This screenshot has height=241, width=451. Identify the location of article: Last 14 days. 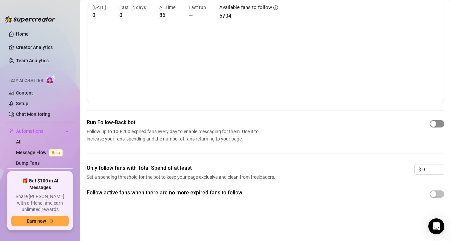
(133, 7).